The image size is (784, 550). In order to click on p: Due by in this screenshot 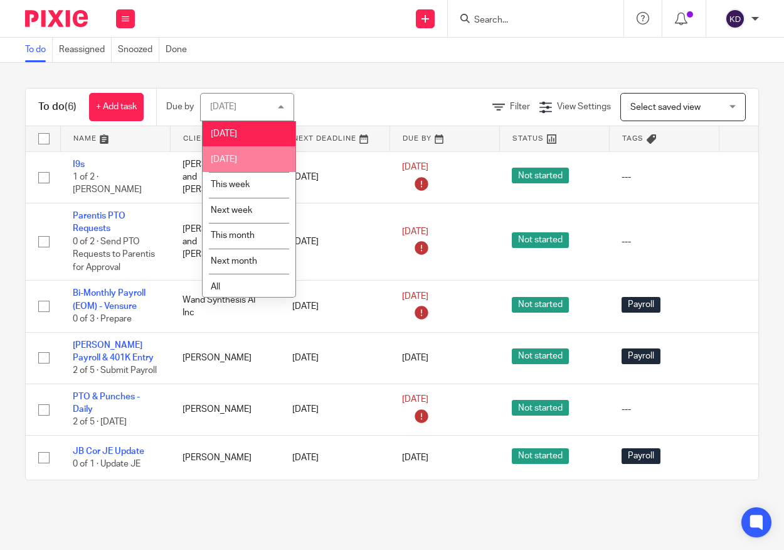, I will do `click(180, 107)`.